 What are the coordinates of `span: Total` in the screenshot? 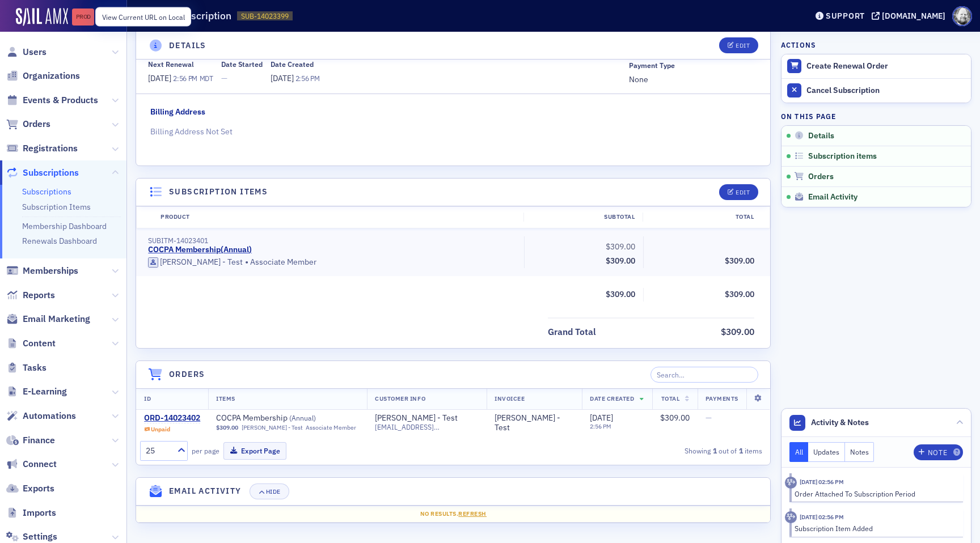 It's located at (670, 399).